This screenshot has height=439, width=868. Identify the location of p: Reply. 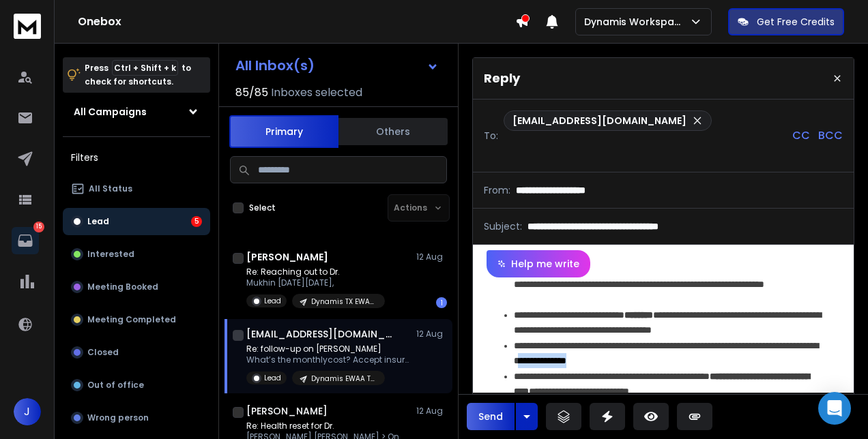
(501, 78).